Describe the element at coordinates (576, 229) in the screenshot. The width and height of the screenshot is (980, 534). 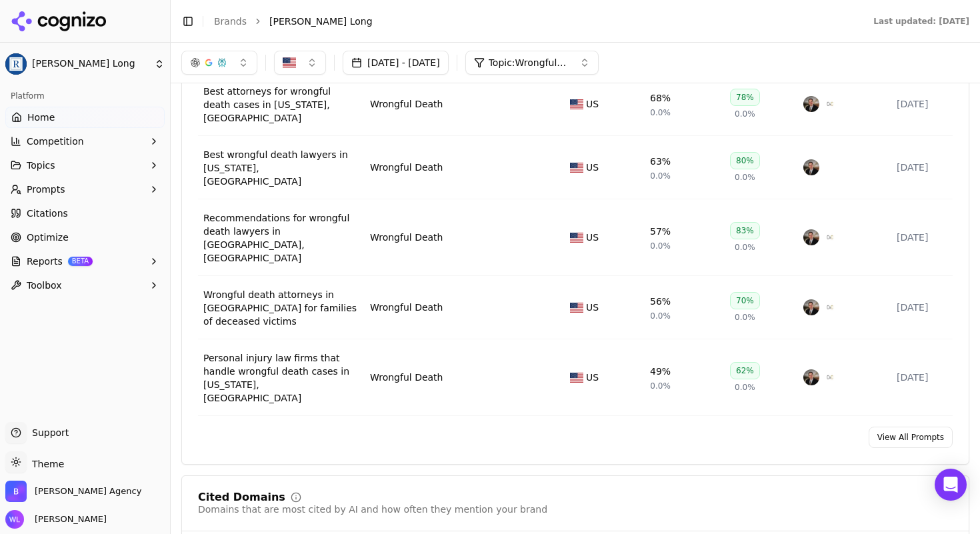
I see `div: Data table` at that location.